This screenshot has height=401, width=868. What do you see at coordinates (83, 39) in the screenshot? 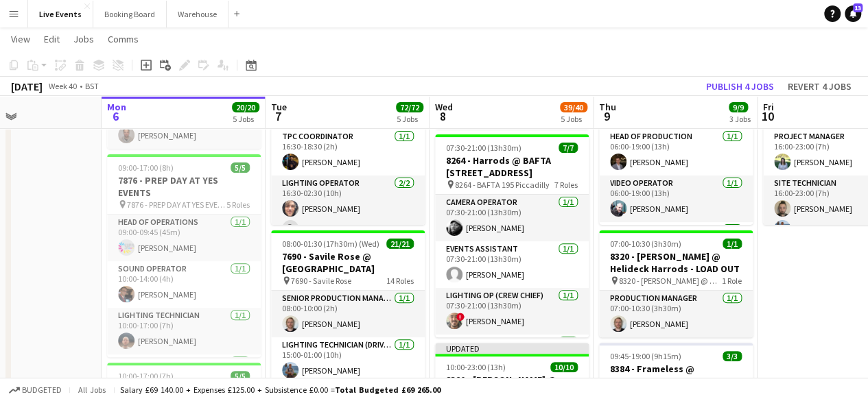
I see `a: Jobs` at bounding box center [83, 39].